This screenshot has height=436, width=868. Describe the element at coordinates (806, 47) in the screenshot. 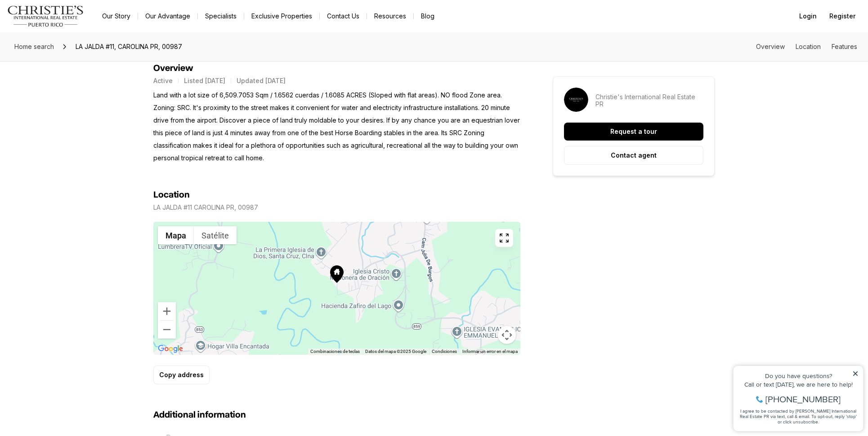

I see `nav: Page section menu` at that location.